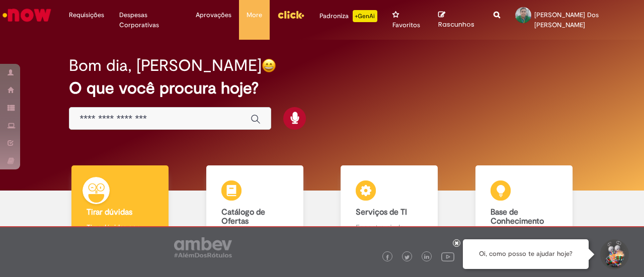  Describe the element at coordinates (213, 15) in the screenshot. I see `span: Aprovações` at that location.